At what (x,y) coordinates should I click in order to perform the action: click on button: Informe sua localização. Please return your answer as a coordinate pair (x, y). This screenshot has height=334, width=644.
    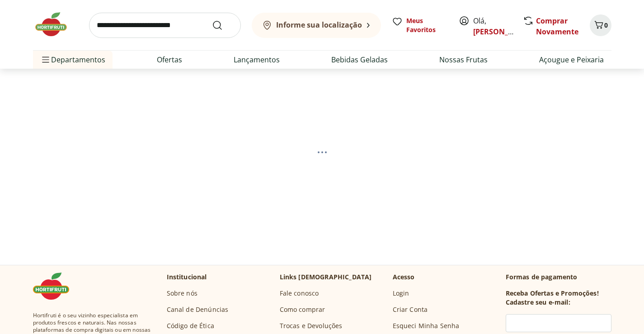
    Looking at the image, I should click on (316, 25).